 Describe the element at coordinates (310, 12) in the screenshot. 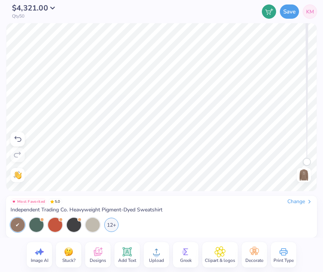

I see `a: KM` at that location.